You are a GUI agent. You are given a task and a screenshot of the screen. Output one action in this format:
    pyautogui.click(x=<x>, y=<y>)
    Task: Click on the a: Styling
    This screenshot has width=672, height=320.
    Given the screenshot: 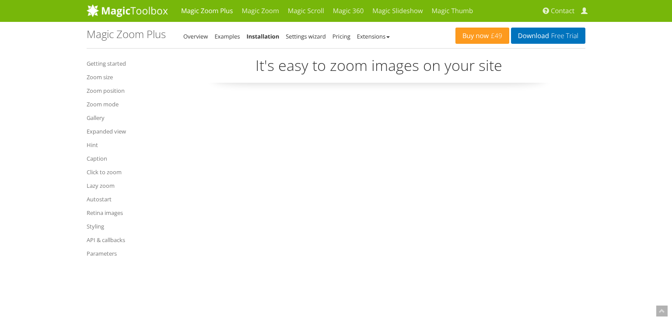 What is the action you would take?
    pyautogui.click(x=122, y=226)
    